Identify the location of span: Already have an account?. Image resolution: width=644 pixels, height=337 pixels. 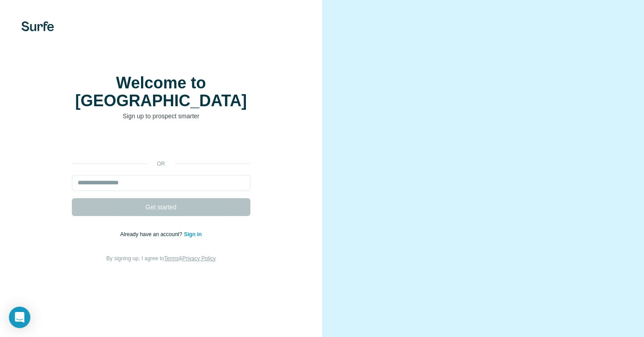
(152, 234).